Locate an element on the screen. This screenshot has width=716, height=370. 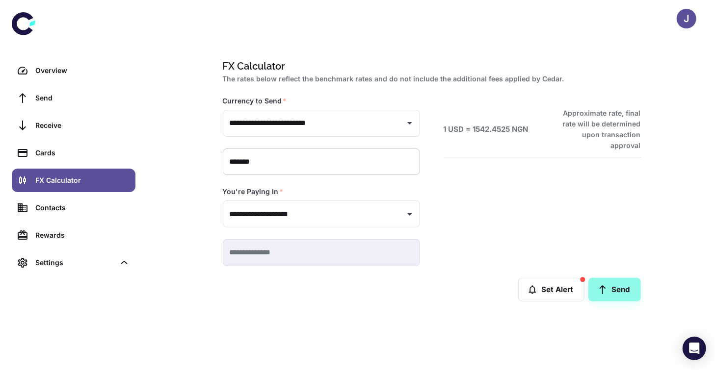
a: Contacts is located at coordinates (74, 208).